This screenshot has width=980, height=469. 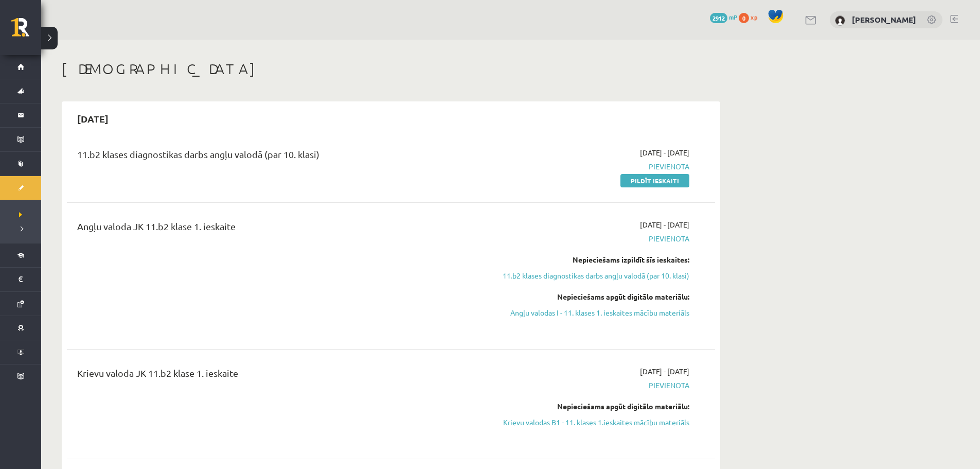 I want to click on a: Pildīt ieskaiti, so click(x=655, y=181).